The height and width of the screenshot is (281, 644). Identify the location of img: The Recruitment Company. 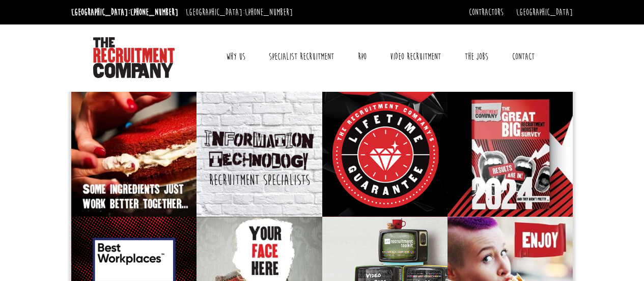
(134, 58).